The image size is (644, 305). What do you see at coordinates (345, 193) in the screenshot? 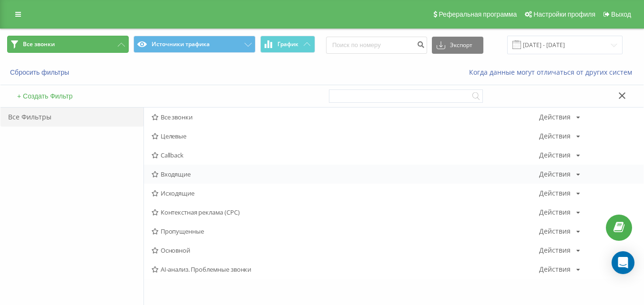
I see `span: Исходящие` at bounding box center [345, 193].